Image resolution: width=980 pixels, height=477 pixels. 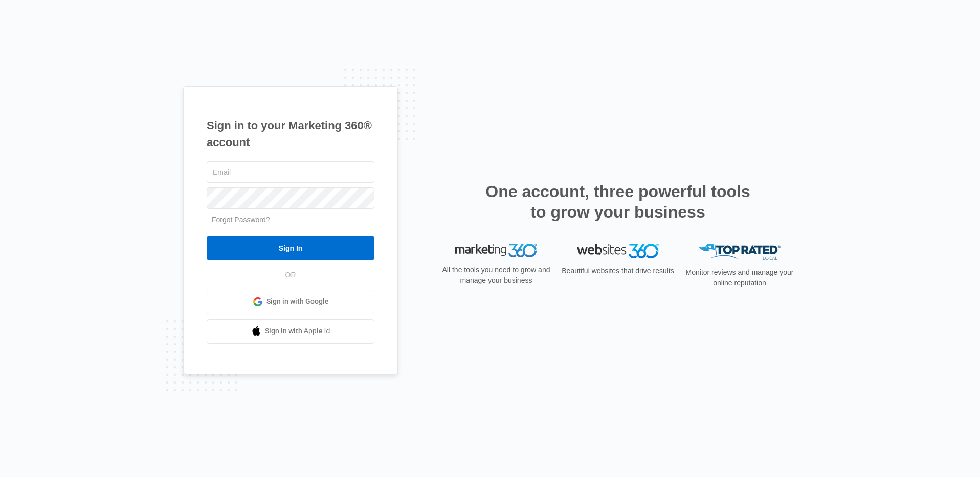 What do you see at coordinates (290, 172) in the screenshot?
I see `input: Email` at bounding box center [290, 172].